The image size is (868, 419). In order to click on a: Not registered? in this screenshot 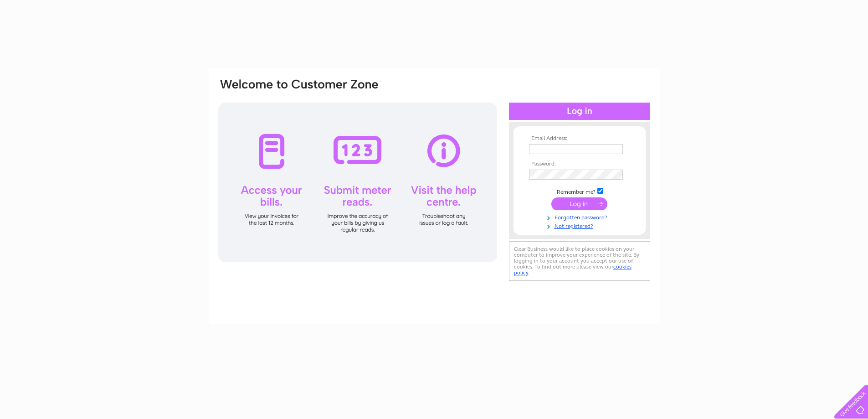, I will do `click(581, 225)`.